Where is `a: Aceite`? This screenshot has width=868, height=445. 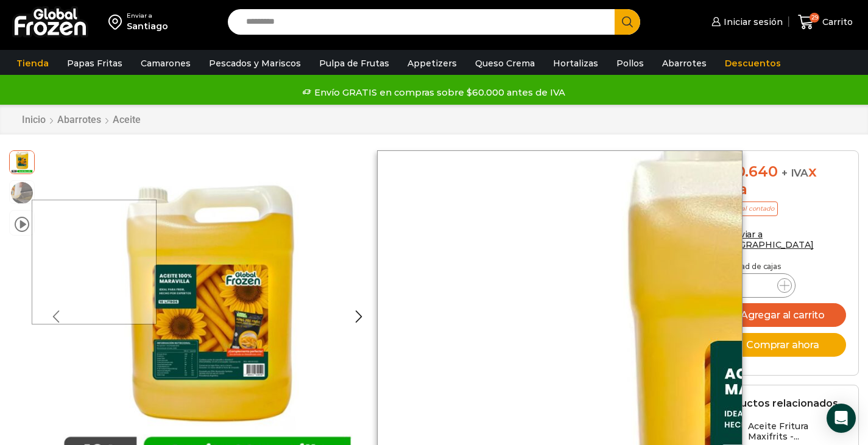 a: Aceite is located at coordinates (127, 120).